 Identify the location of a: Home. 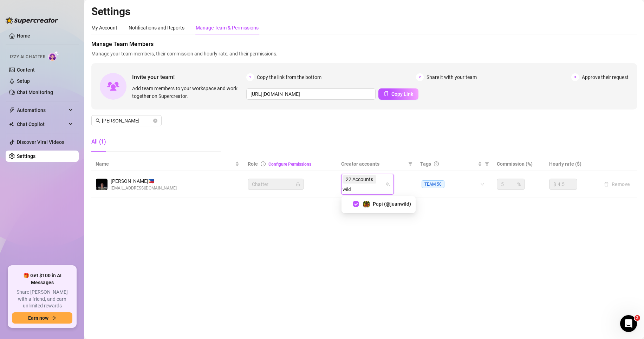
(24, 36).